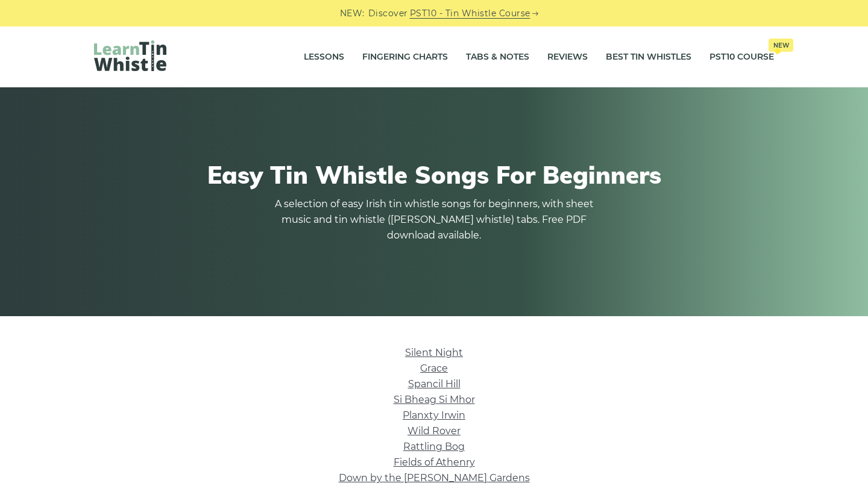 The image size is (868, 489). What do you see at coordinates (130, 55) in the screenshot?
I see `img: LearnTinWhistle.com` at bounding box center [130, 55].